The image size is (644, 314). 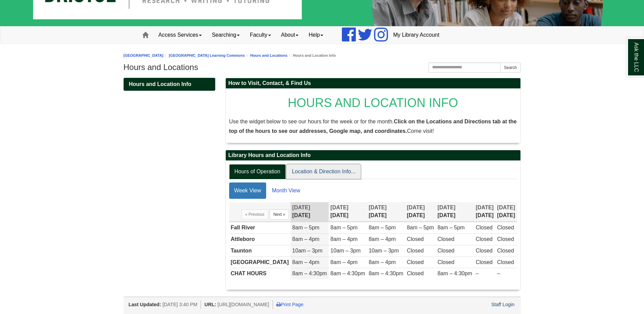 I want to click on a: Hours and Location Info, so click(x=169, y=85).